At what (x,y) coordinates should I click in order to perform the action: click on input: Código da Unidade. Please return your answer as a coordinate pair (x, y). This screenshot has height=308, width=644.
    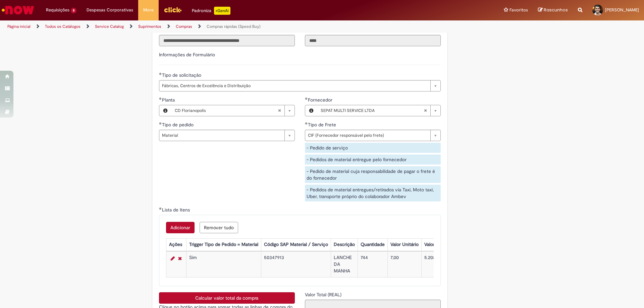
    Looking at the image, I should click on (373, 41).